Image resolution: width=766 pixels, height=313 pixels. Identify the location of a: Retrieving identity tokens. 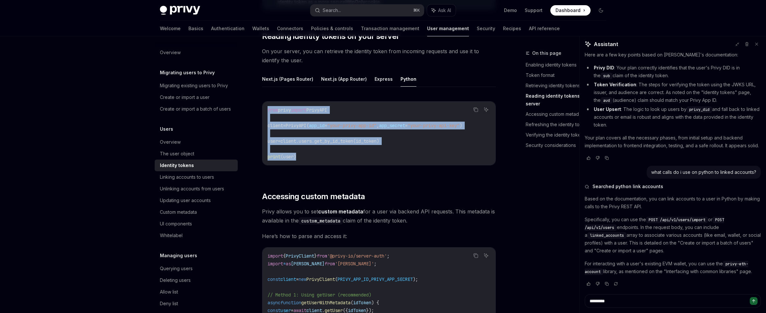
(568, 86).